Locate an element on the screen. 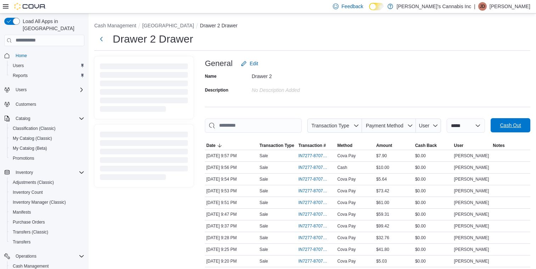 The height and width of the screenshot is (269, 536). button: Transaction # is located at coordinates (317, 145).